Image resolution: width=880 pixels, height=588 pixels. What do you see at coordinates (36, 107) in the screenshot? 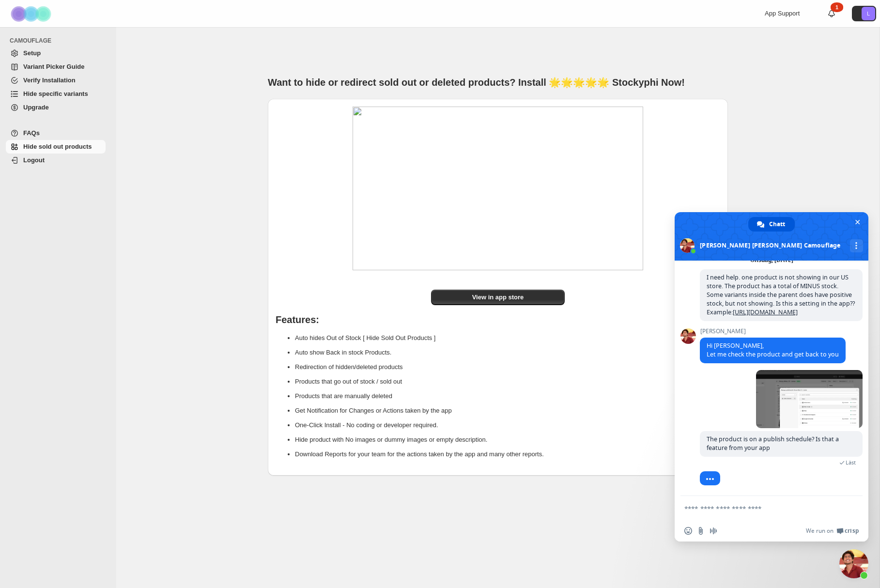
I see `span: Upgrade` at bounding box center [36, 107].